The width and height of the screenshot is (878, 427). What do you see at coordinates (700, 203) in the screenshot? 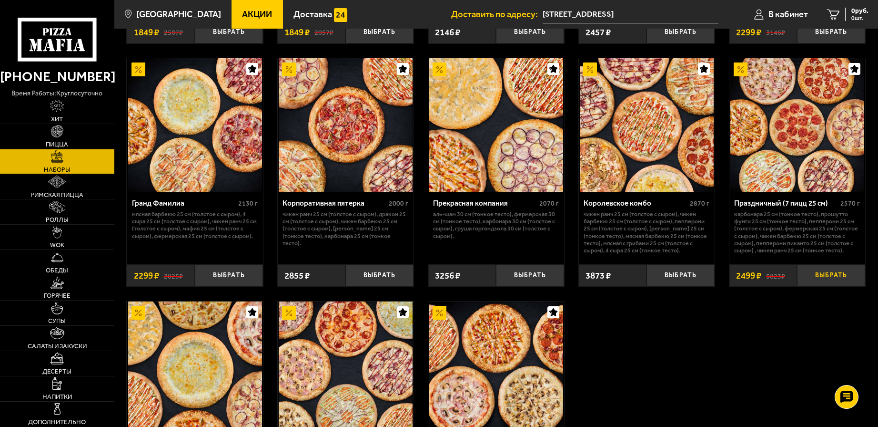
I see `span: 2870 г` at bounding box center [700, 203].